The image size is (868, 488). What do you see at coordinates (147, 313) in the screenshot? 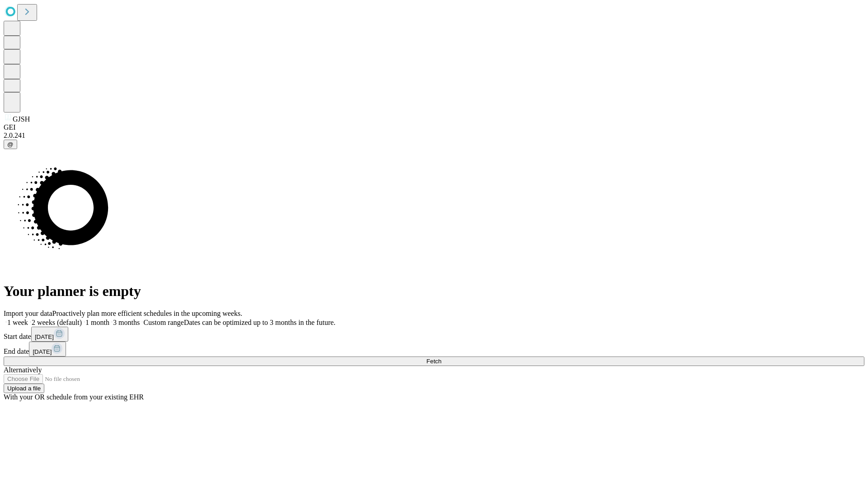
I see `span: Proactively plan more efficient schedules in the upcoming weeks.` at bounding box center [147, 313].